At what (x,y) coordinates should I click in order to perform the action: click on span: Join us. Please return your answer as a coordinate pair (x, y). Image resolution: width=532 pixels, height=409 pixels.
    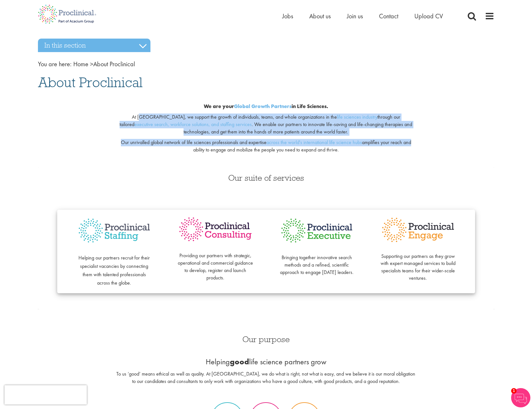
    Looking at the image, I should click on (355, 16).